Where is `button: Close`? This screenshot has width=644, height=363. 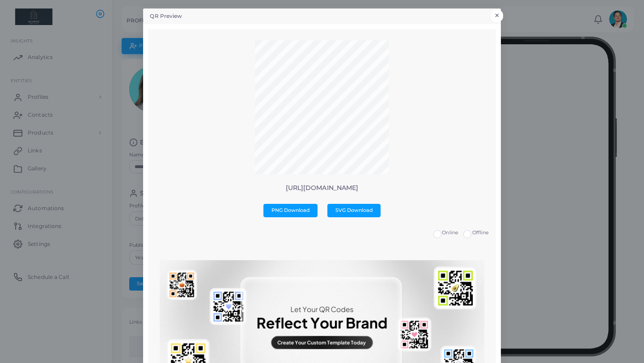
button: Close is located at coordinates (497, 15).